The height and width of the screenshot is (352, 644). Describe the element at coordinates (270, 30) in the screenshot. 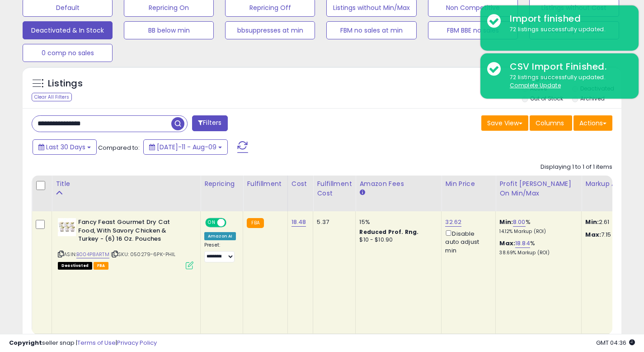

I see `button: bbsuppresses at min` at that location.